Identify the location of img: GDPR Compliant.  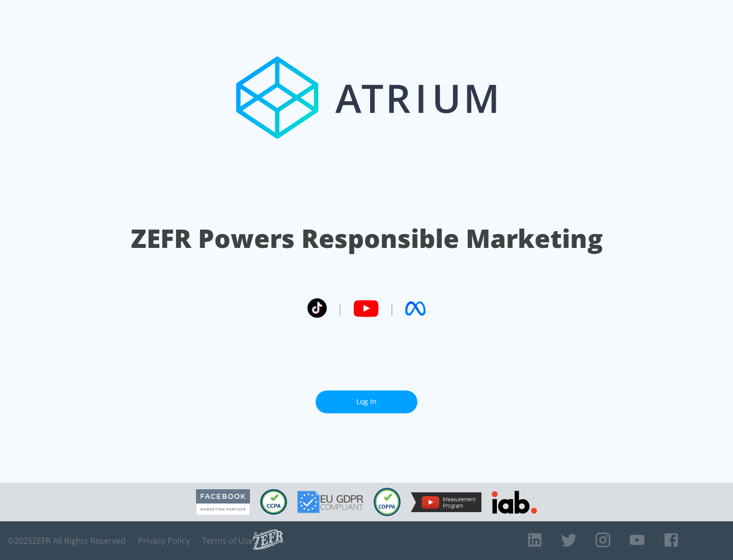
(331, 502).